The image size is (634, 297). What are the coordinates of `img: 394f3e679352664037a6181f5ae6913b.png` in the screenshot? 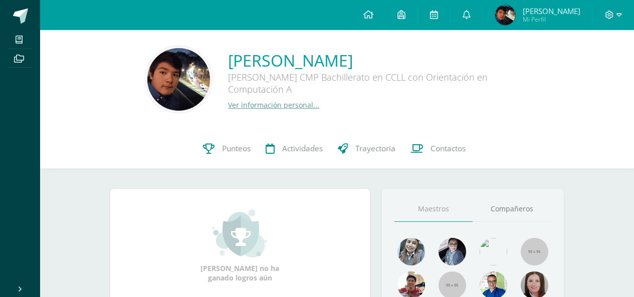 It's located at (179, 79).